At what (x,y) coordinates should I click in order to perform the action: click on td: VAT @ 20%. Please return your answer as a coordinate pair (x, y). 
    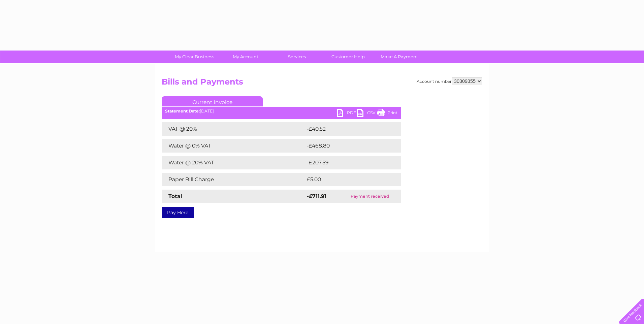
    Looking at the image, I should click on (233, 129).